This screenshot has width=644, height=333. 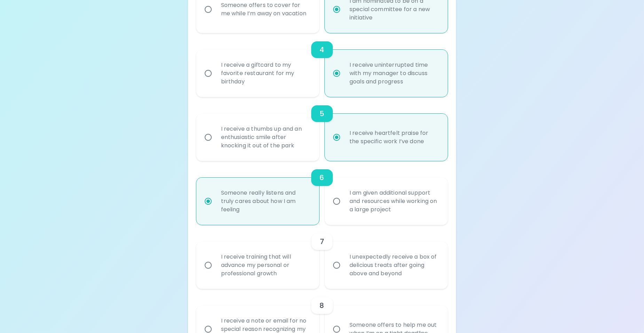 I want to click on div: I unexpectedly receive a box of delicious treats after going above and beyond, so click(x=394, y=266).